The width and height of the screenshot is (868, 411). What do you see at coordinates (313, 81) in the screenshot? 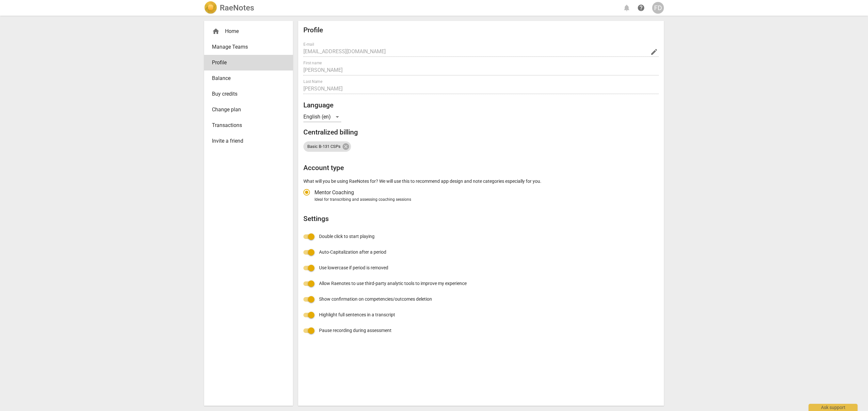
I see `label: Last Name` at bounding box center [313, 81].